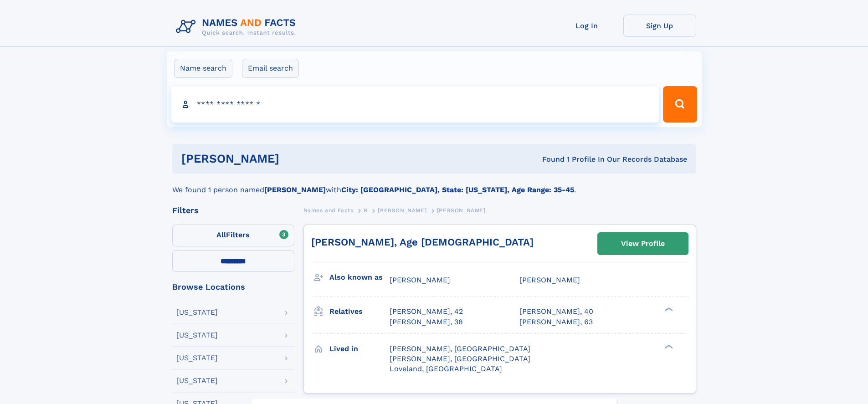 The height and width of the screenshot is (404, 868). What do you see at coordinates (221, 234) in the screenshot?
I see `span: All` at bounding box center [221, 234].